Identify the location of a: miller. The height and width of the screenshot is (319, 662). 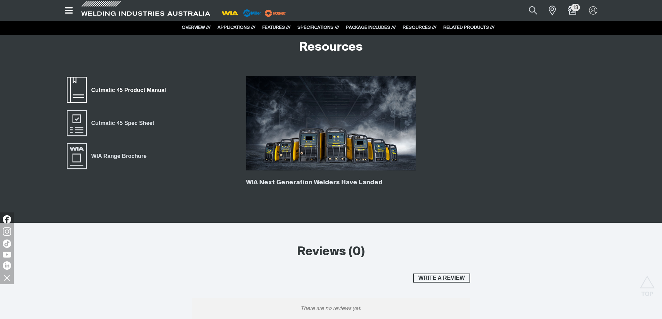
(275, 13).